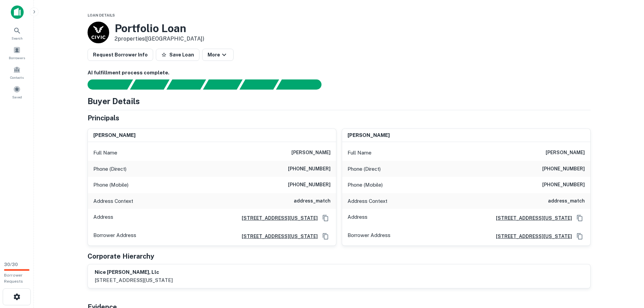  Describe the element at coordinates (17, 72) in the screenshot. I see `div: Contacts` at that location.